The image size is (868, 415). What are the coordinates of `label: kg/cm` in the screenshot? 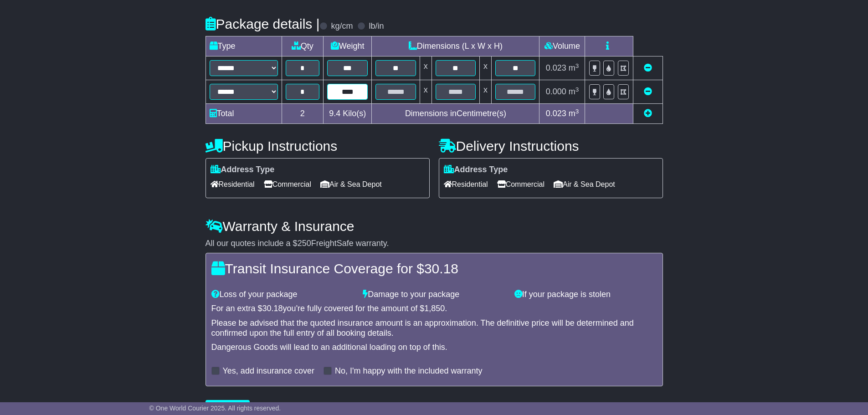 It's located at (342, 26).